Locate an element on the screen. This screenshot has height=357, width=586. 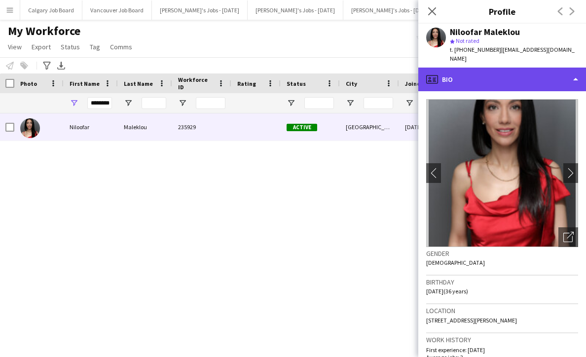
a: Status is located at coordinates (70, 47).